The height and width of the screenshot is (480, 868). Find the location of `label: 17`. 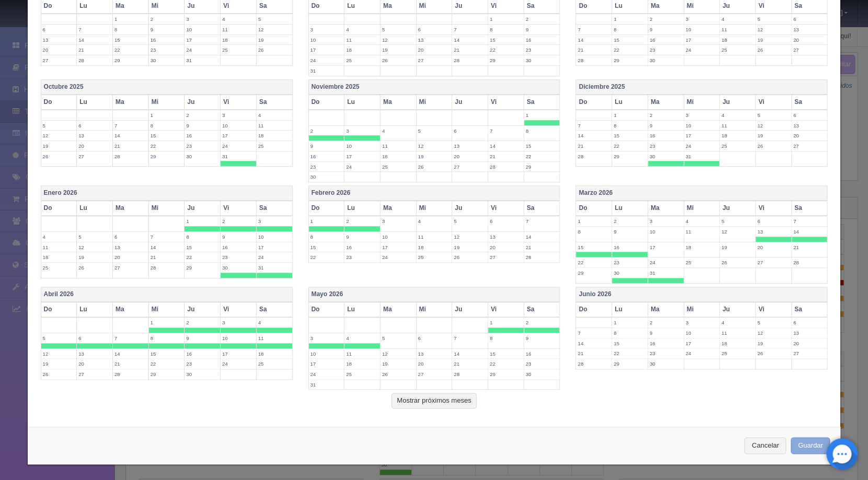

label: 17 is located at coordinates (702, 40).